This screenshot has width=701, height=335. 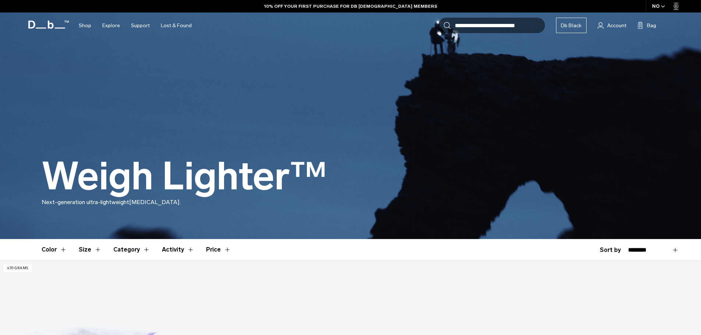 I want to click on a: Support, so click(x=140, y=25).